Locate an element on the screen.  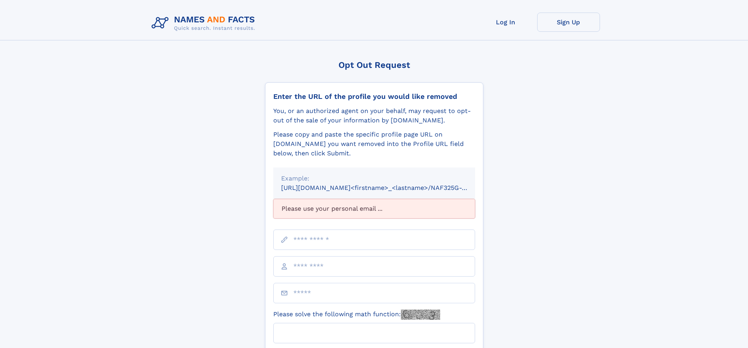
label: Please solve the following math function: is located at coordinates (357, 315).